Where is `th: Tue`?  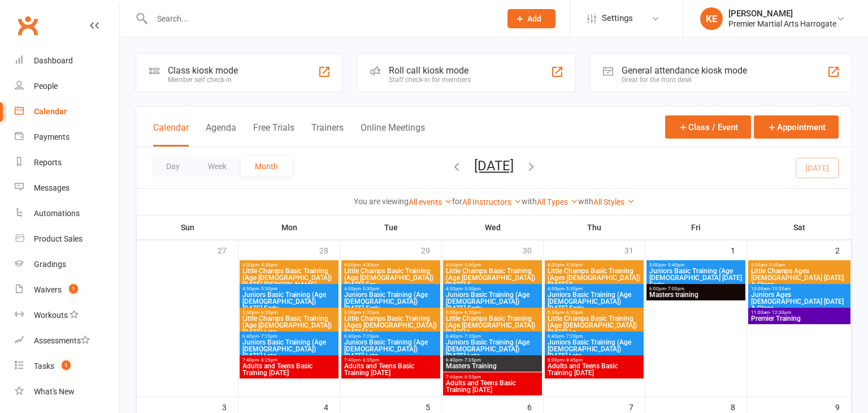 th: Tue is located at coordinates (391, 228).